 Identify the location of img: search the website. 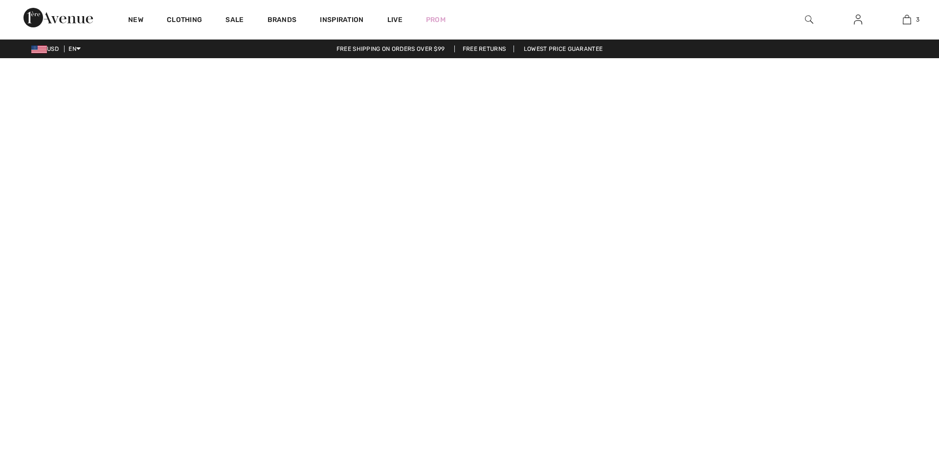
(809, 20).